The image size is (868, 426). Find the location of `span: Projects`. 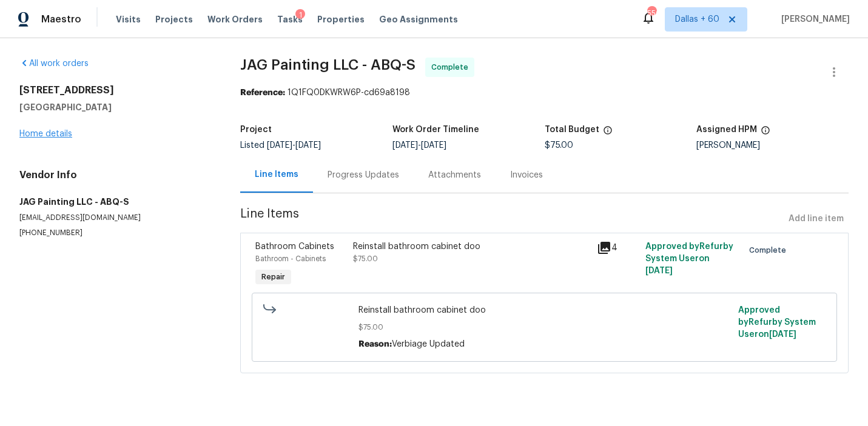

span: Projects is located at coordinates (174, 20).